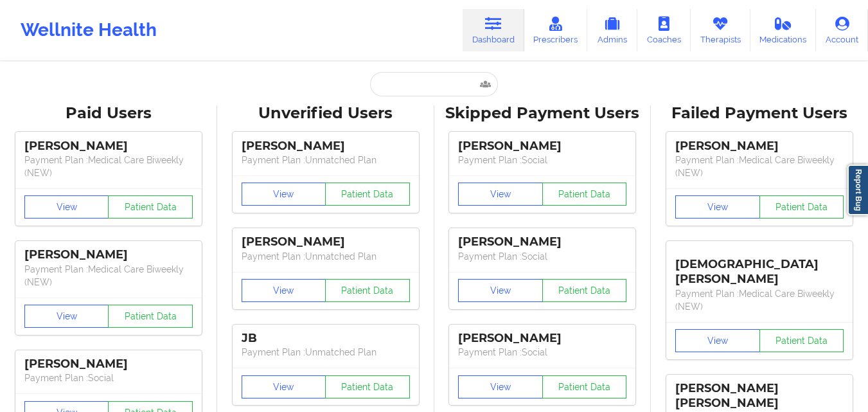 The height and width of the screenshot is (412, 868). What do you see at coordinates (109, 113) in the screenshot?
I see `div: Paid Users` at bounding box center [109, 113].